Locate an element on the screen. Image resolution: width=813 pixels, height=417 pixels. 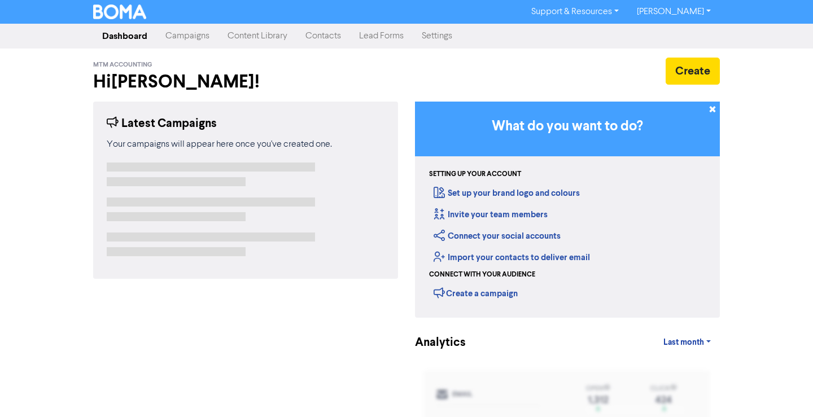
a: Content Library is located at coordinates (258, 36).